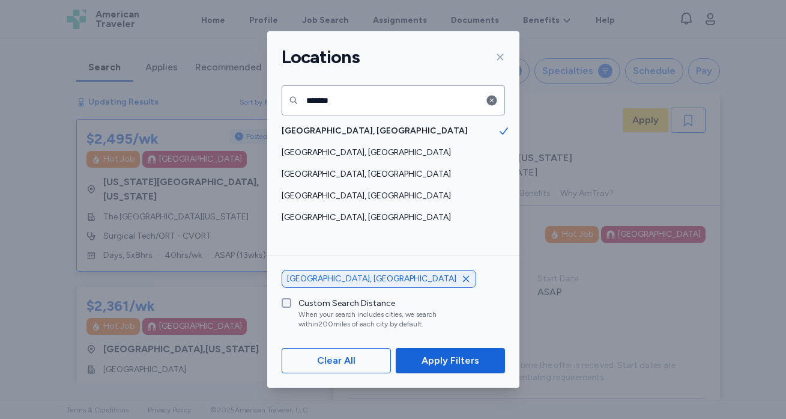  Describe the element at coordinates (451, 360) in the screenshot. I see `span: Apply Filters` at that location.